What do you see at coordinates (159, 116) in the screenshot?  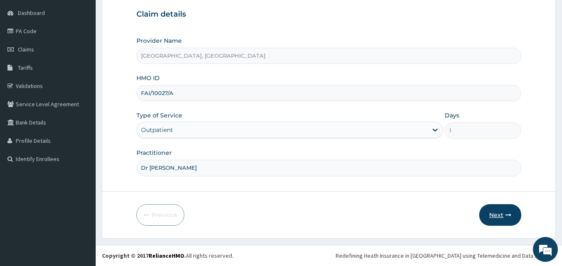 I see `label: Type of Service` at bounding box center [159, 116].